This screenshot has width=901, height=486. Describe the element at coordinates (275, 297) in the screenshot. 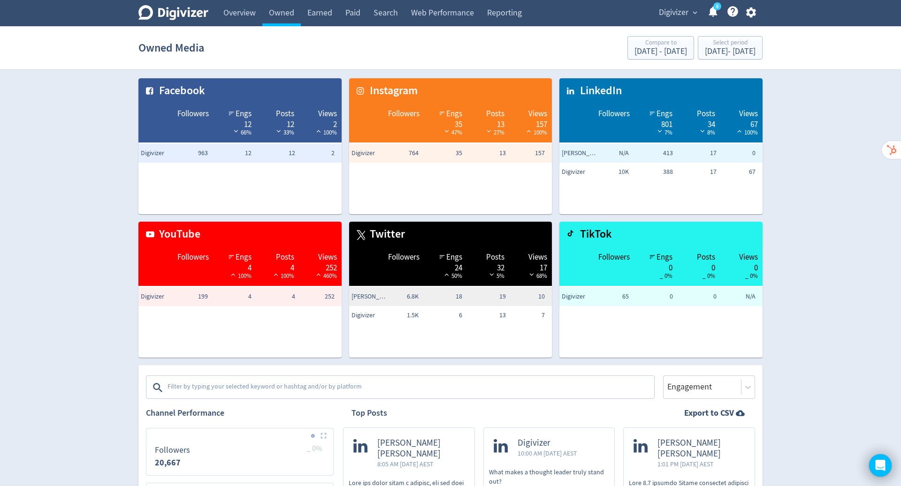

I see `td: 4` at that location.